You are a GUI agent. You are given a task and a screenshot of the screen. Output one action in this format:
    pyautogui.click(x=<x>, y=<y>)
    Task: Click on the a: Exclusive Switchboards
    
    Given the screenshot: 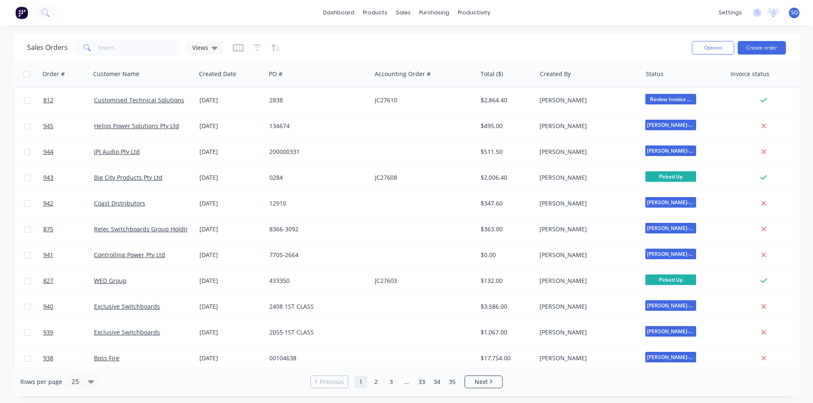 What is the action you would take?
    pyautogui.click(x=127, y=332)
    